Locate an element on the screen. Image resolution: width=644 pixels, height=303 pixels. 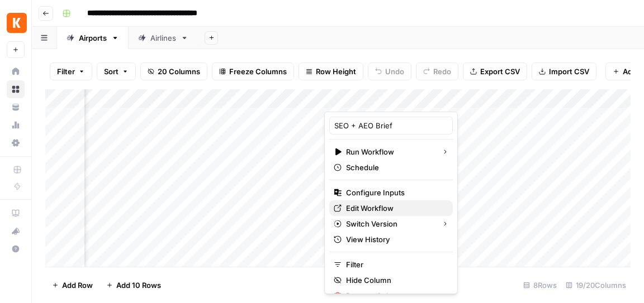
span: Freeze Columns is located at coordinates (257, 72).